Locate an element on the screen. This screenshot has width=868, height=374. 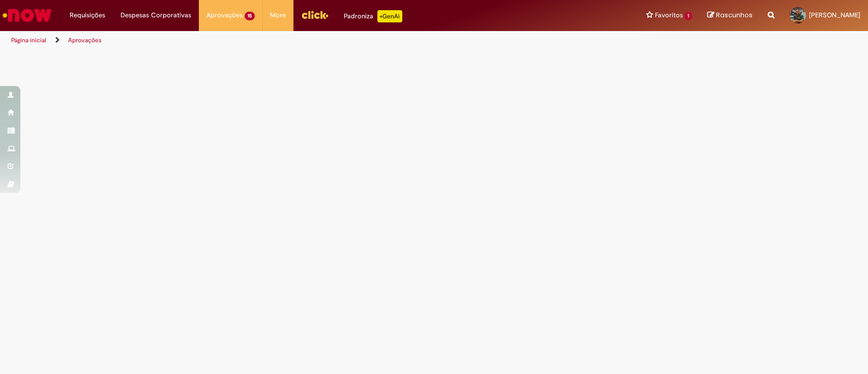
span: Aprovações is located at coordinates (224, 15).